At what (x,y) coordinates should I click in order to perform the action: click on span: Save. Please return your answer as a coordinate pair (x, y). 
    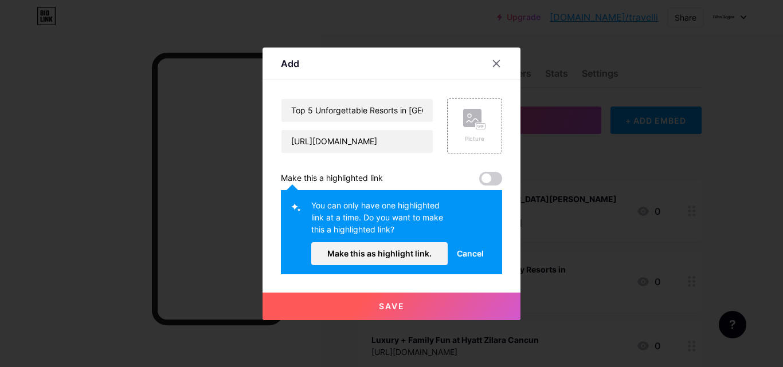
    Looking at the image, I should click on (392, 306).